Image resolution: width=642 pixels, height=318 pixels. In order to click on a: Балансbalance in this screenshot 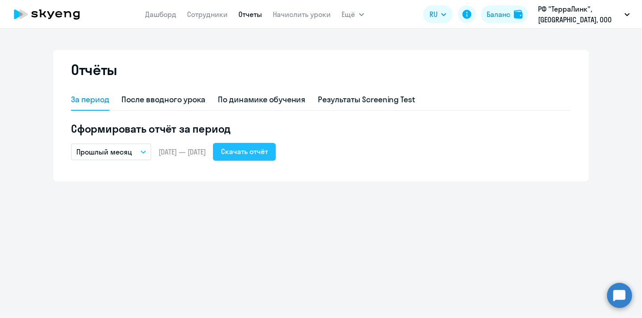, I will do `click(504, 14)`.